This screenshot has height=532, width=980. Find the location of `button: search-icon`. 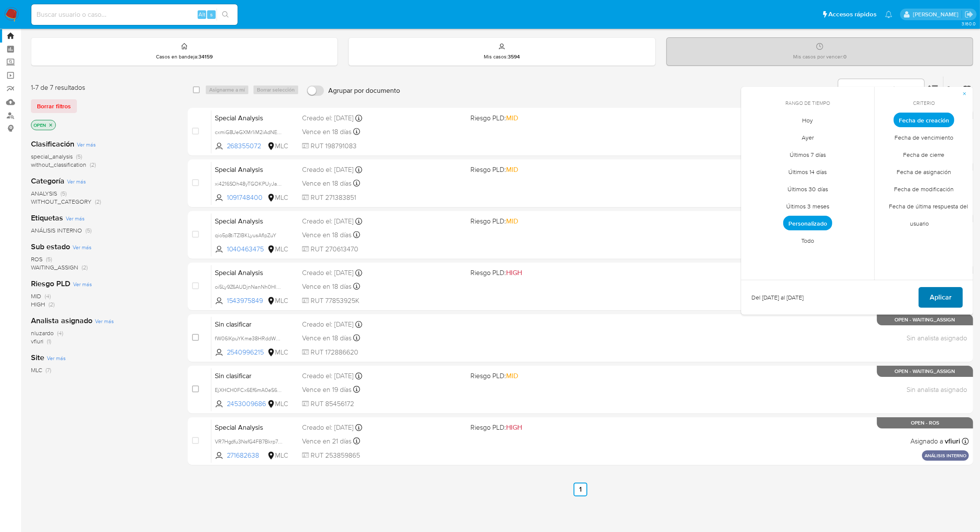

button: search-icon is located at coordinates (225, 15).